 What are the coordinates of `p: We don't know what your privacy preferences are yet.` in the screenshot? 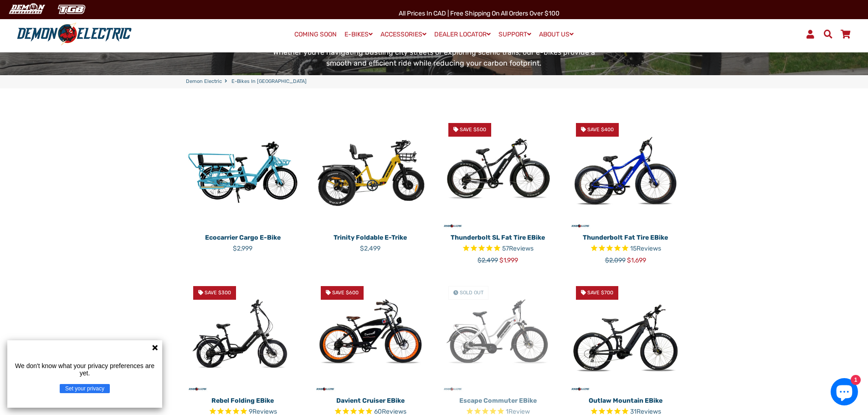 It's located at (84, 370).